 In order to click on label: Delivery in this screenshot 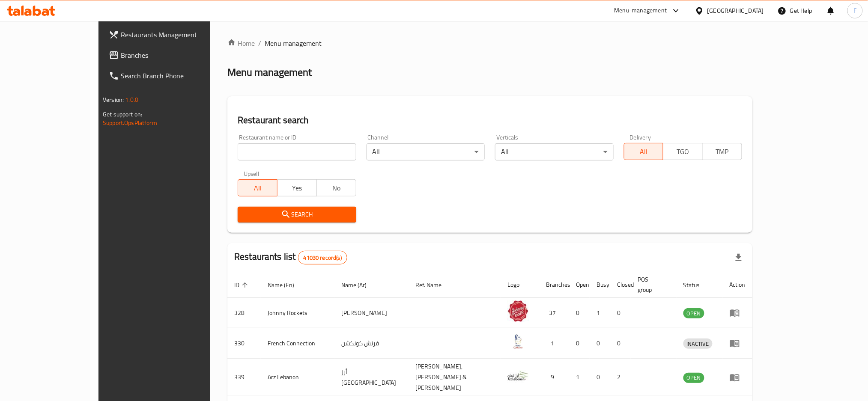, I will do `click(641, 138)`.